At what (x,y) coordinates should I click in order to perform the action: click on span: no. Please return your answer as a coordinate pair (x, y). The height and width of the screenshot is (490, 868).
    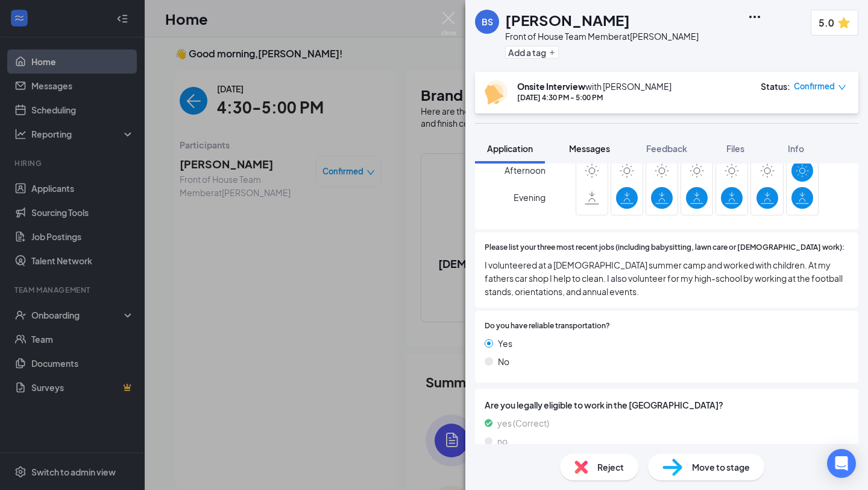
    Looking at the image, I should click on (502, 441).